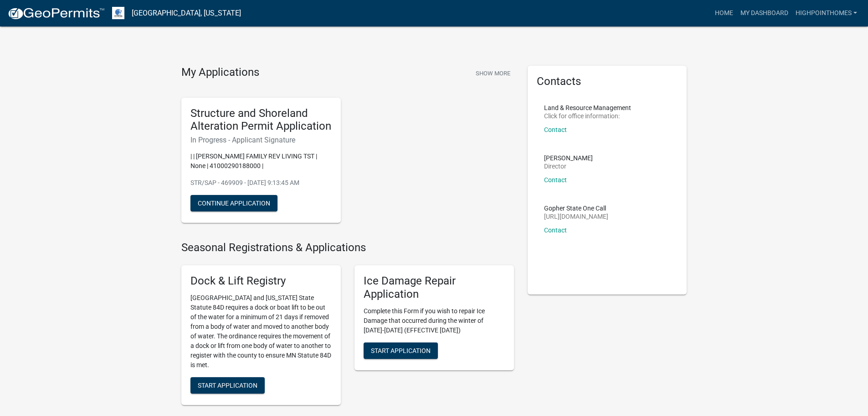 The width and height of the screenshot is (868, 416). Describe the element at coordinates (765, 14) in the screenshot. I see `a: My Dashboard` at that location.